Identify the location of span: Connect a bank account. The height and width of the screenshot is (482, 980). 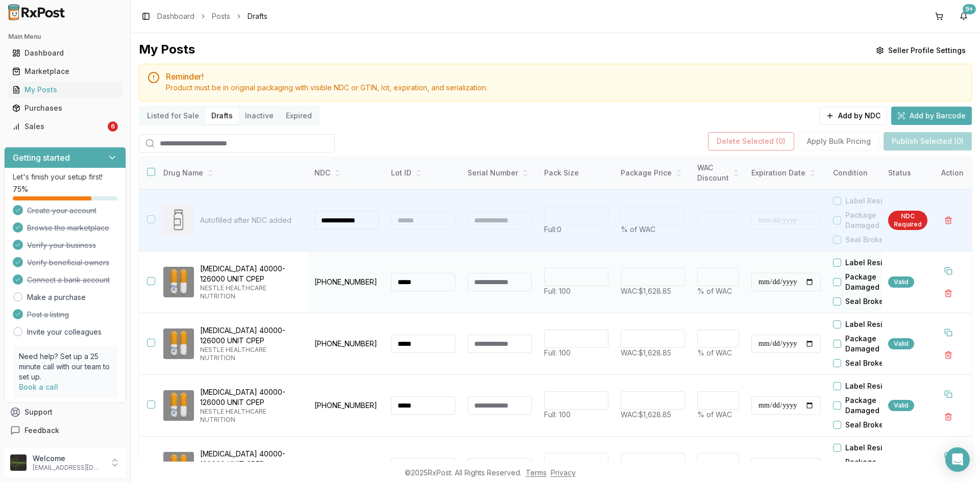
(68, 280).